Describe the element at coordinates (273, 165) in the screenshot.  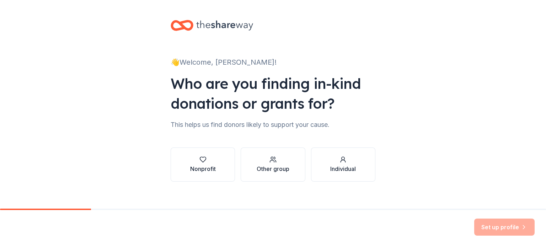
I see `button: Other group` at that location.